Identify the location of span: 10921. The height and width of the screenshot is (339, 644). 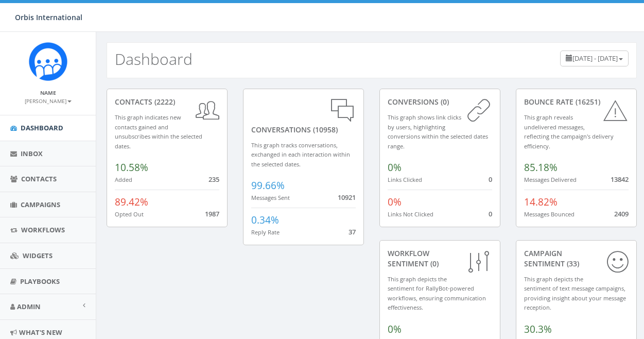
(347, 197).